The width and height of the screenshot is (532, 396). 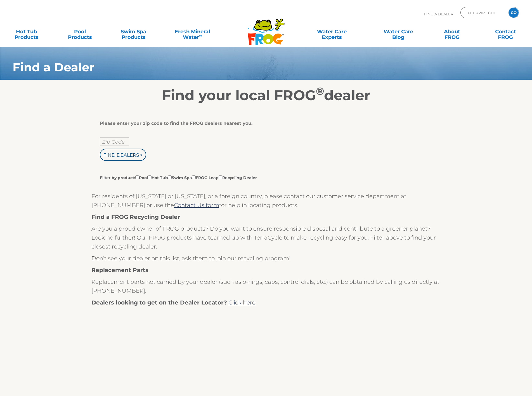 I want to click on a: Hot TubProducts, so click(x=26, y=32).